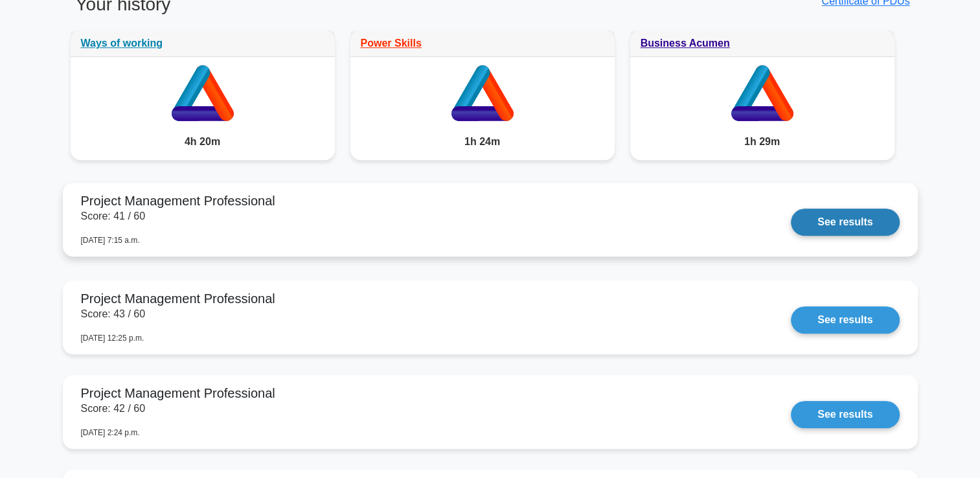 The height and width of the screenshot is (478, 980). What do you see at coordinates (762, 142) in the screenshot?
I see `div: 1h 29m` at bounding box center [762, 142].